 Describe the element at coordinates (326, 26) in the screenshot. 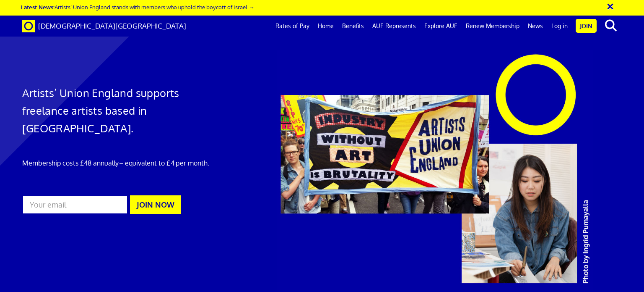

I see `a: Home` at that location.